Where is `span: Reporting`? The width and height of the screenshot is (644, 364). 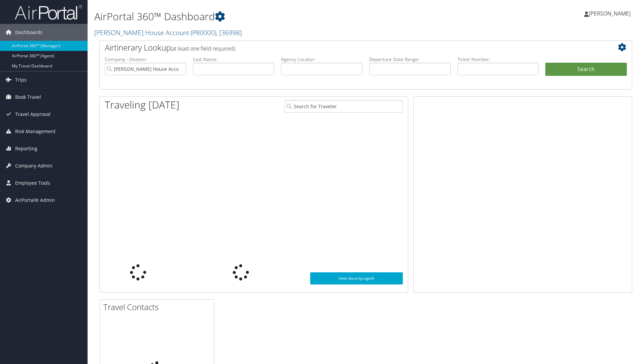
span: Reporting is located at coordinates (26, 149).